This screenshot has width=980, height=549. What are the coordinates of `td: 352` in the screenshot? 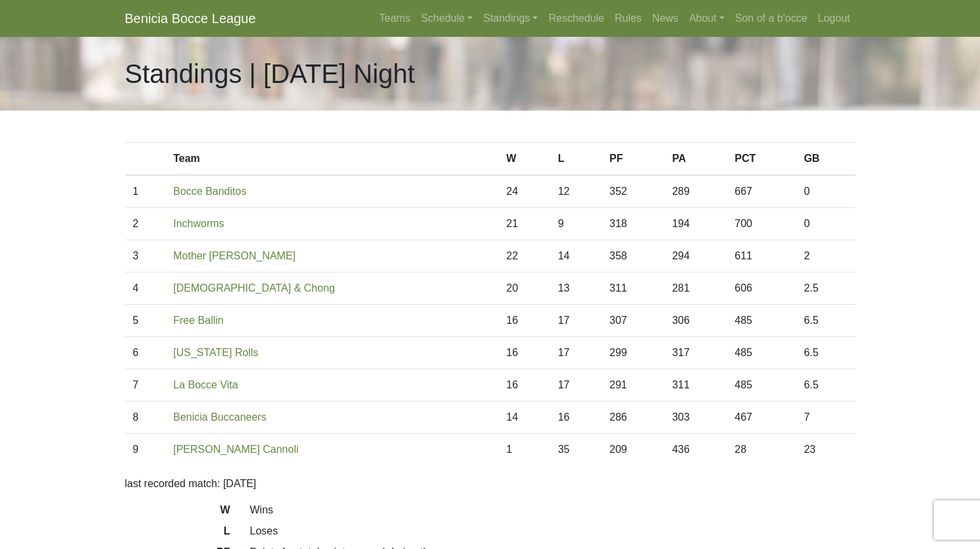 It's located at (633, 192).